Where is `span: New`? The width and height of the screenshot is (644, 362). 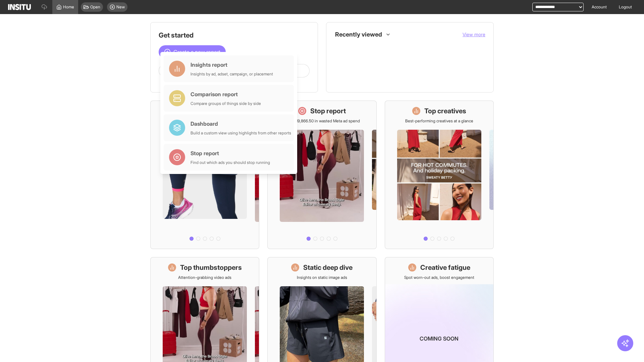 span: New is located at coordinates (120, 7).